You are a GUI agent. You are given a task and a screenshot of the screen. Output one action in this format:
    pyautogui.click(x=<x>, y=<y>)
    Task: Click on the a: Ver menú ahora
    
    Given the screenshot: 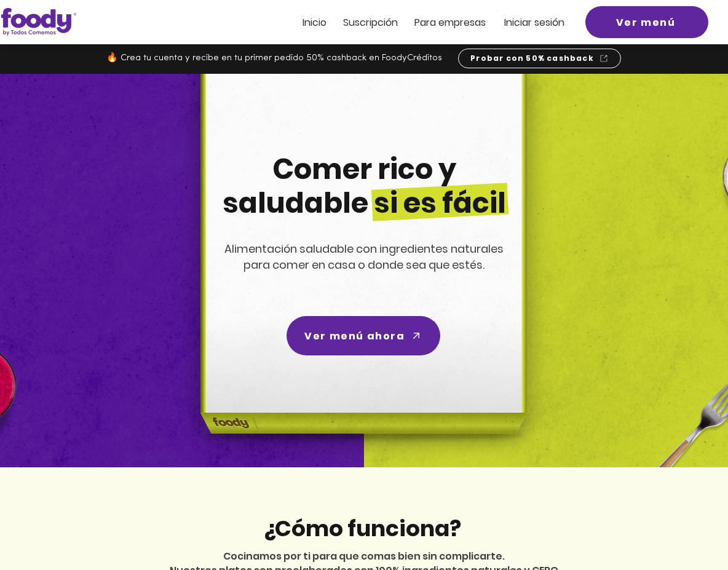 What is the action you would take?
    pyautogui.click(x=364, y=335)
    